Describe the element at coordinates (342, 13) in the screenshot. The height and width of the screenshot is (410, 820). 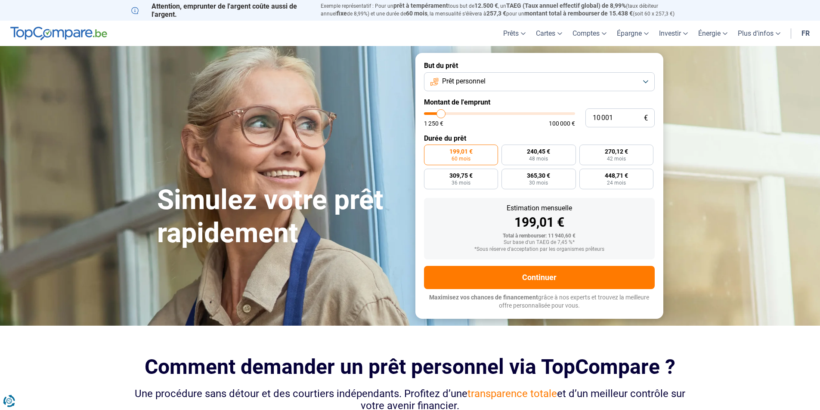
I see `span: fixe` at that location.